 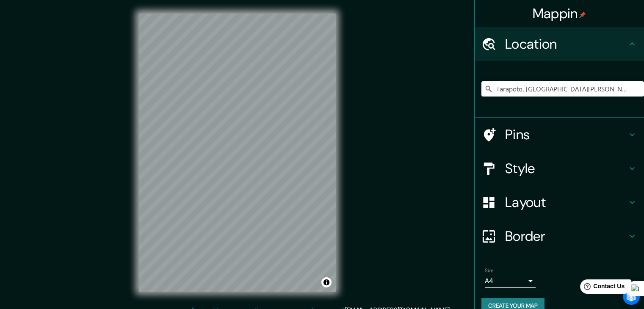 What do you see at coordinates (327, 283) in the screenshot?
I see `button: Toggle attribution` at bounding box center [327, 283].